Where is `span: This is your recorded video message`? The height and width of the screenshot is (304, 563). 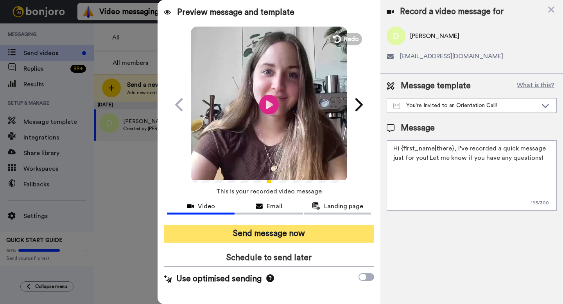
span: This is your recorded video message is located at coordinates (269, 191).